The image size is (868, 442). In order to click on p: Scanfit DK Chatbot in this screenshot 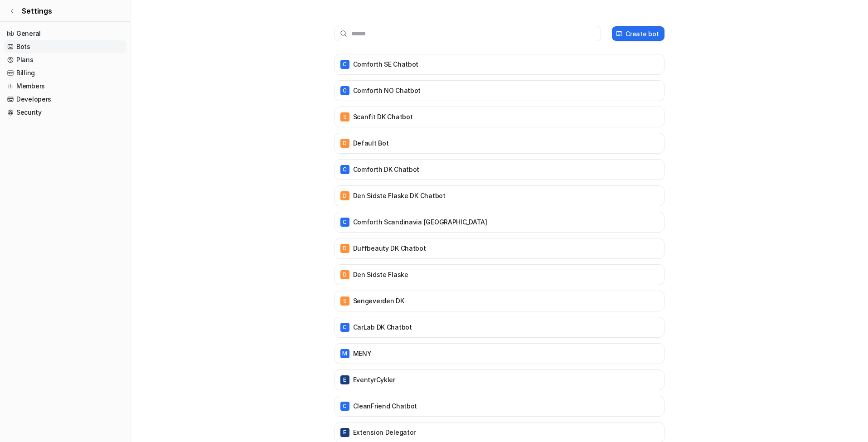, I will do `click(383, 117)`.